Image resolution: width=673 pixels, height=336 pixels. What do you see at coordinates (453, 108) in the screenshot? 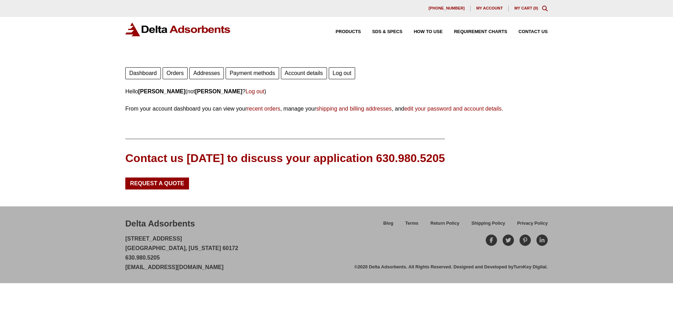
I see `a: edit your password and account details` at bounding box center [453, 108].